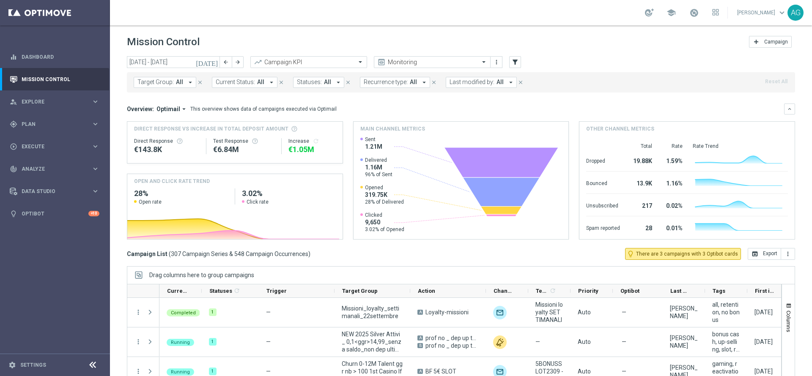 Image resolution: width=812 pixels, height=376 pixels. What do you see at coordinates (764, 254) in the screenshot?
I see `button: open_in_browser Export` at bounding box center [764, 254].